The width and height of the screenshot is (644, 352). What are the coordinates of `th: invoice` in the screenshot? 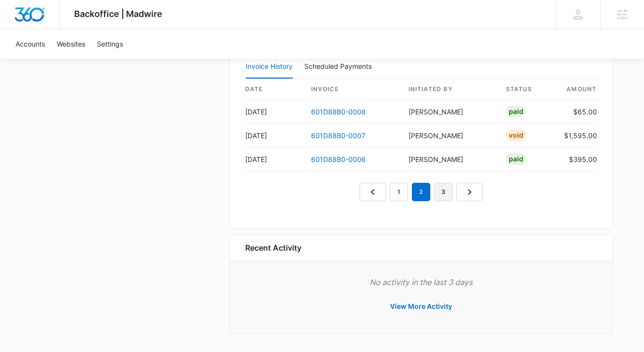 It's located at (352, 89).